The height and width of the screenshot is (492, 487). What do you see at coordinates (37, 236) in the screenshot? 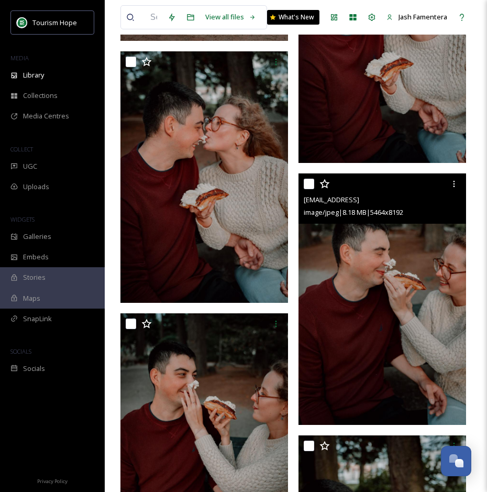
I see `span: Galleries` at bounding box center [37, 236].